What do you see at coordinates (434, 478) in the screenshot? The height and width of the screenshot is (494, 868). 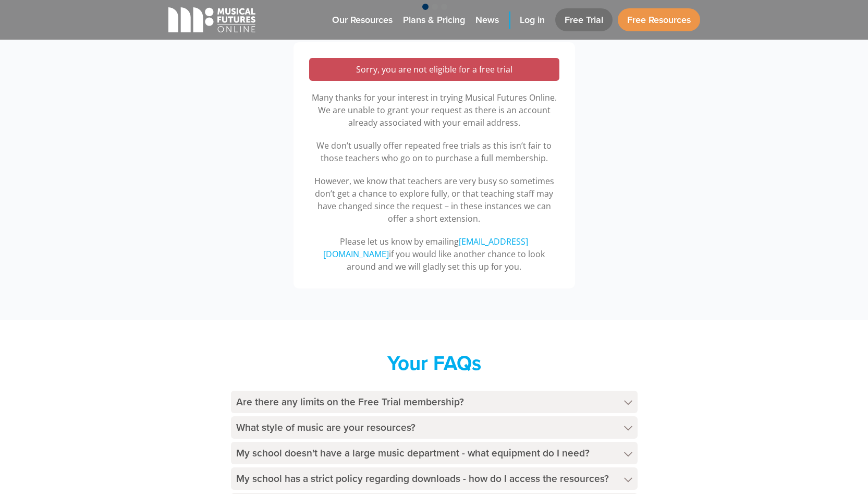 I see `h4: My school has a strict policy regarding downloads - how do I access the resources?` at bounding box center [434, 478].